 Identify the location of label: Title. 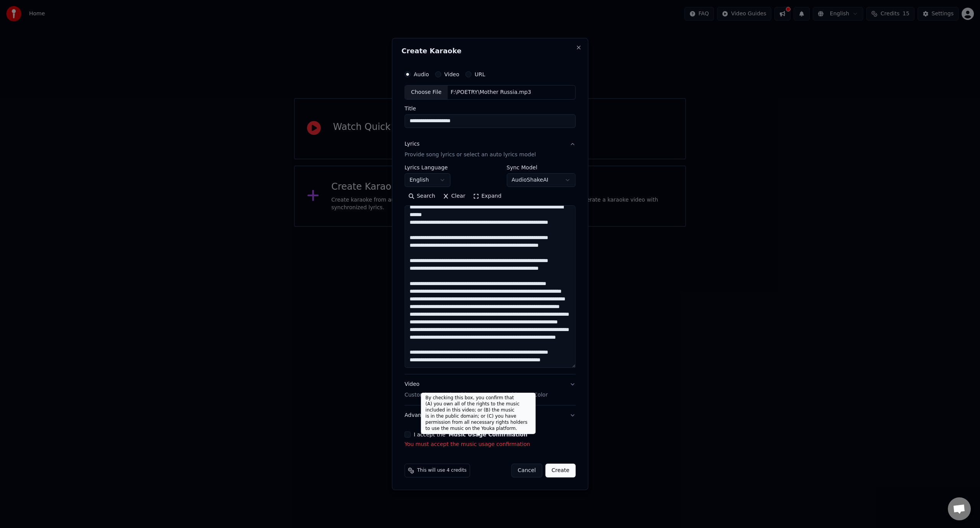
(490, 108).